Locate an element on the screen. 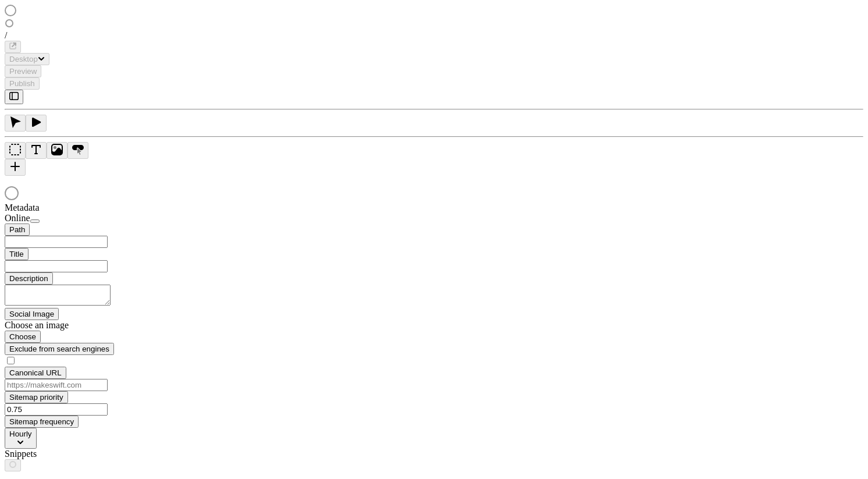 The image size is (868, 479). button: Description is located at coordinates (29, 279).